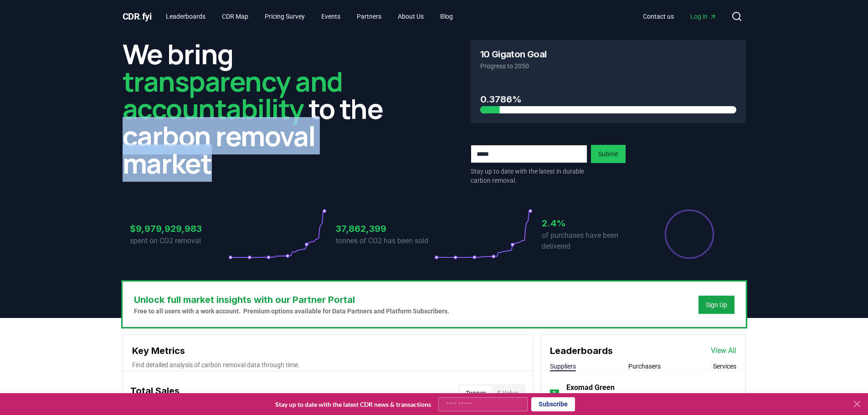  What do you see at coordinates (529, 176) in the screenshot?
I see `p: Stay up to date with the latest in durable carbon removal.` at bounding box center [529, 176].